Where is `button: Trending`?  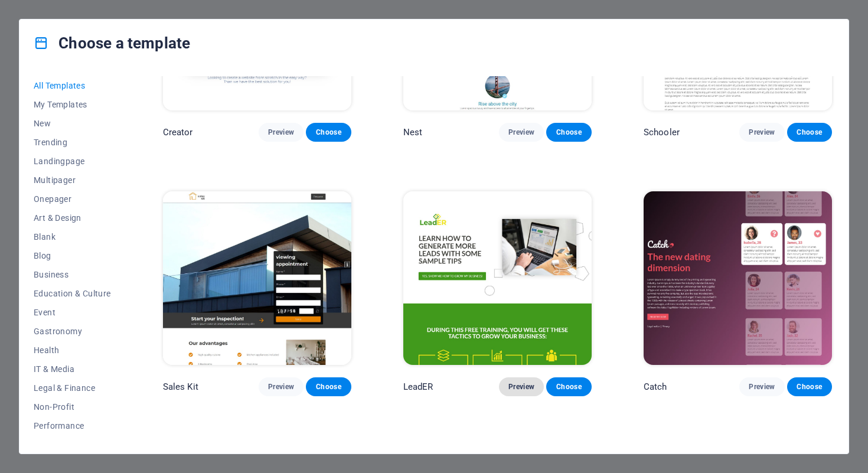 button: Trending is located at coordinates (72, 142).